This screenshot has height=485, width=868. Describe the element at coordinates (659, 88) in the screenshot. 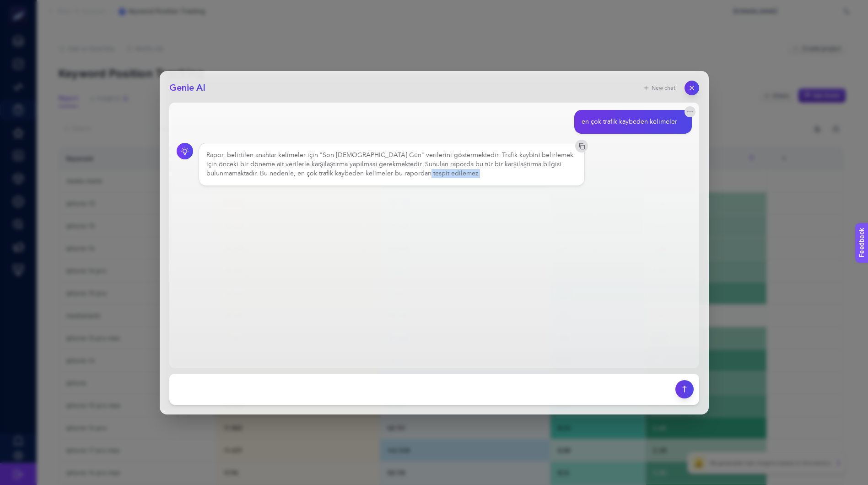

I see `button: New chat` at that location.